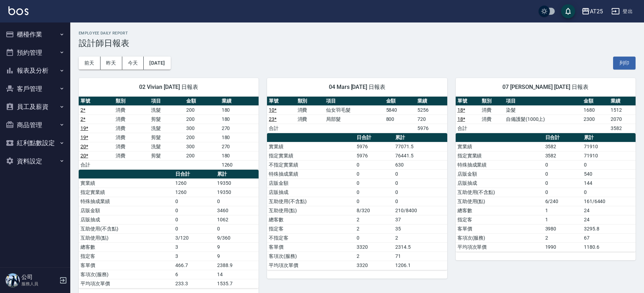 The height and width of the screenshot is (293, 644). What do you see at coordinates (237, 274) in the screenshot?
I see `td: 14` at bounding box center [237, 274].